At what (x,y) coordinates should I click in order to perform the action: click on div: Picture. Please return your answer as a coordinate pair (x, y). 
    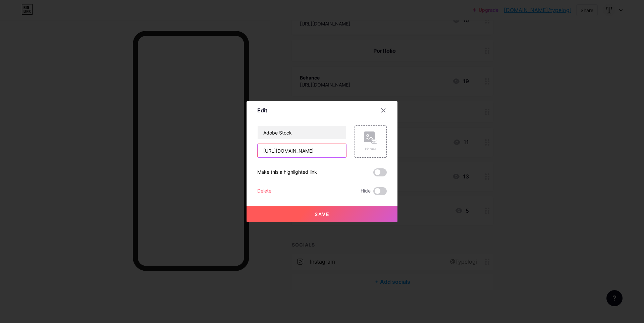
    Looking at the image, I should click on (371, 149).